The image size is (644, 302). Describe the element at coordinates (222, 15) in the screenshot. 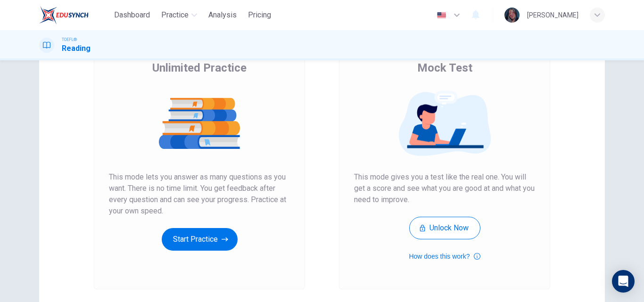

I see `a: Analysis` at that location.